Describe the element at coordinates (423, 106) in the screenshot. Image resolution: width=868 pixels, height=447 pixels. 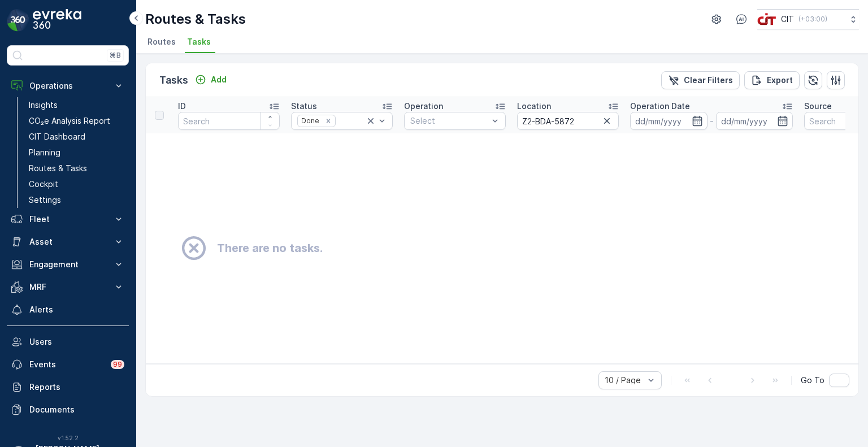
I see `p: Operation` at that location.